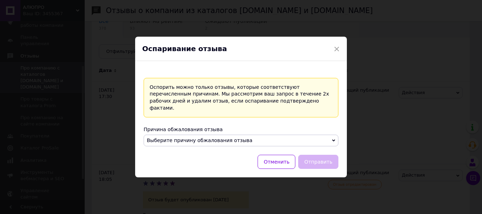 Image resolution: width=482 pixels, height=214 pixels. I want to click on span: Выберите причину обжалования отзыва, so click(199, 140).